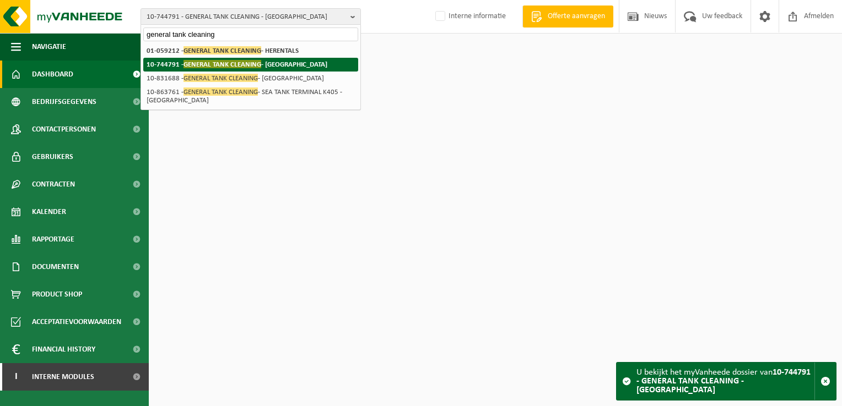  I want to click on span: Interne modules, so click(63, 377).